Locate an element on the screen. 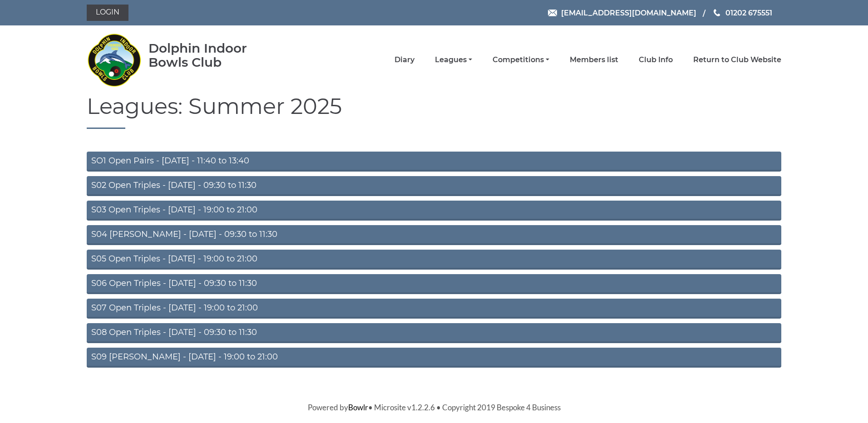 This screenshot has width=868, height=423. h1: Leagues: Summer 2025 is located at coordinates (434, 111).